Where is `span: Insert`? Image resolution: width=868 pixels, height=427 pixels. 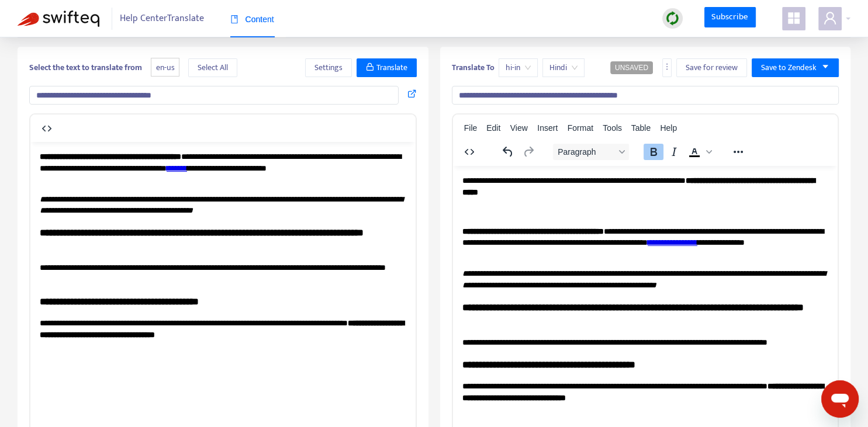 span: Insert is located at coordinates (547, 128).